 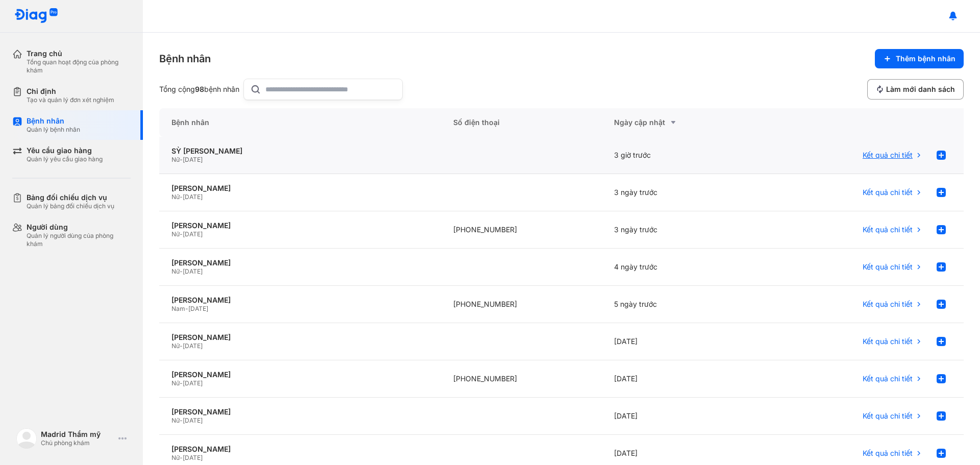 I want to click on div: Trang chủ, so click(x=78, y=53).